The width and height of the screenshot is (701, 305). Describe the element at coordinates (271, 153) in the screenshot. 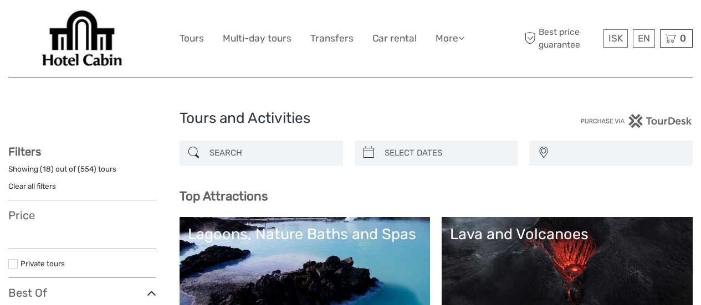

I see `input: SEARCH` at that location.